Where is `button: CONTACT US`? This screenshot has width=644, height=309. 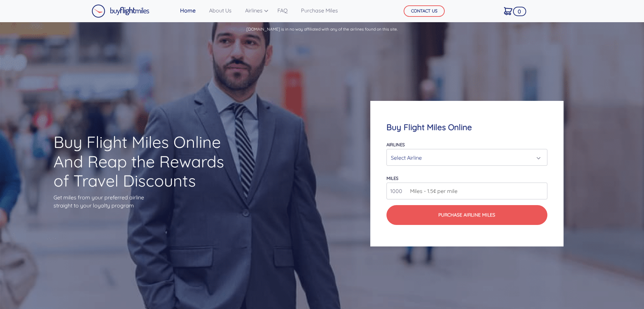
button: CONTACT US is located at coordinates (424, 11).